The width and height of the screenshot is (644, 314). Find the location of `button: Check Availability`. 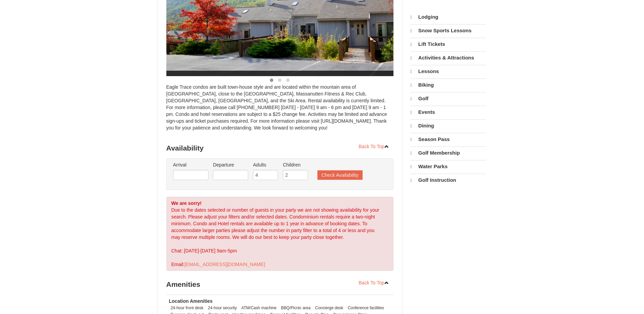

button: Check Availability is located at coordinates (340, 175).